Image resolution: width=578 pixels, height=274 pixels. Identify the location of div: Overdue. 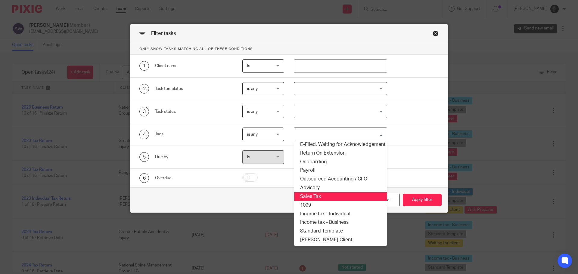
(194, 178).